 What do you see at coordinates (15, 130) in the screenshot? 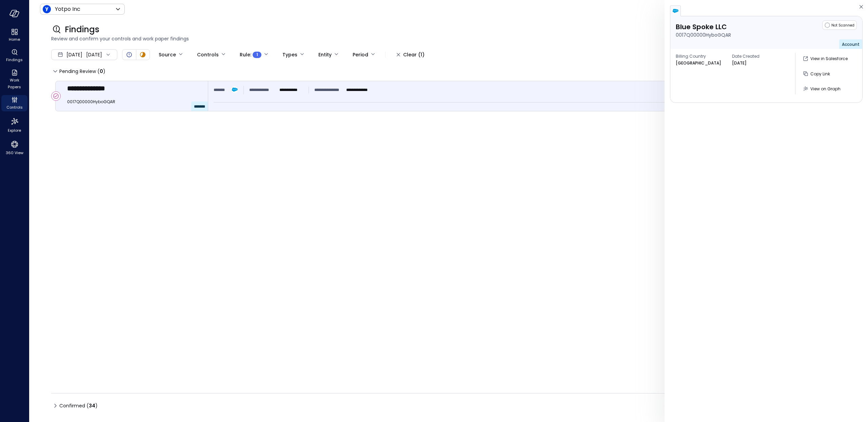
I see `span: Explore` at bounding box center [15, 130].